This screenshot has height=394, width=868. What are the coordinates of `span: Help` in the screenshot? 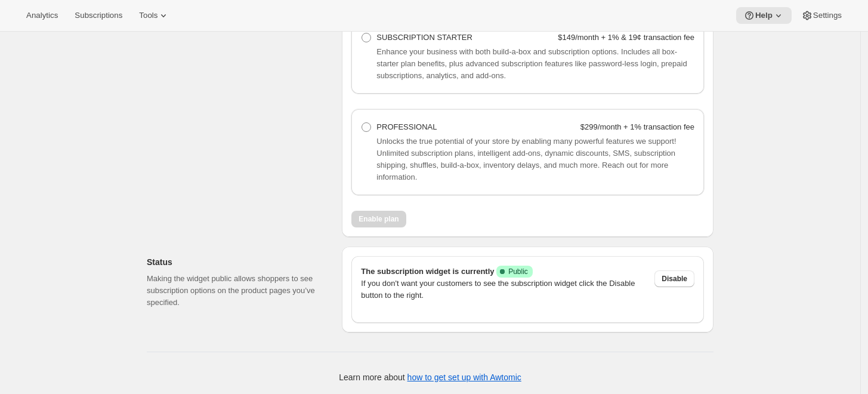 It's located at (764, 16).